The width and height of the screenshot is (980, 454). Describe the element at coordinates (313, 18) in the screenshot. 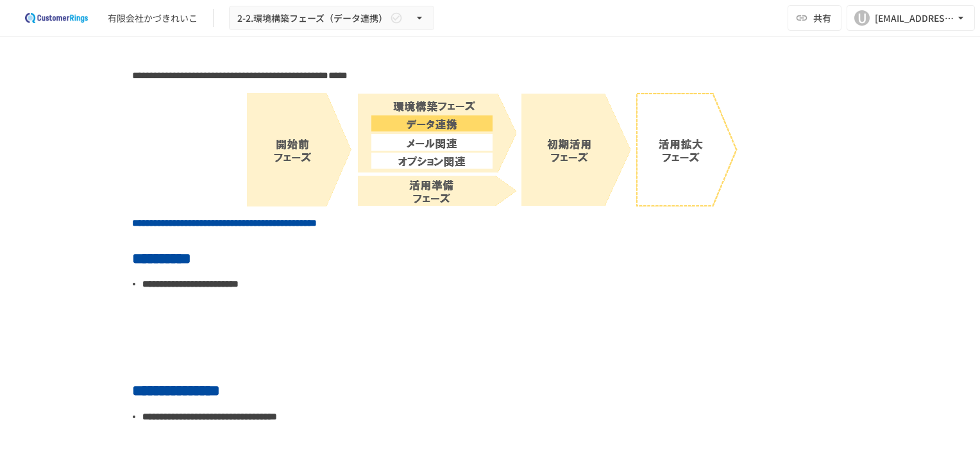

I see `span: 2-2.環境構築フェーズ（データ連携）` at that location.